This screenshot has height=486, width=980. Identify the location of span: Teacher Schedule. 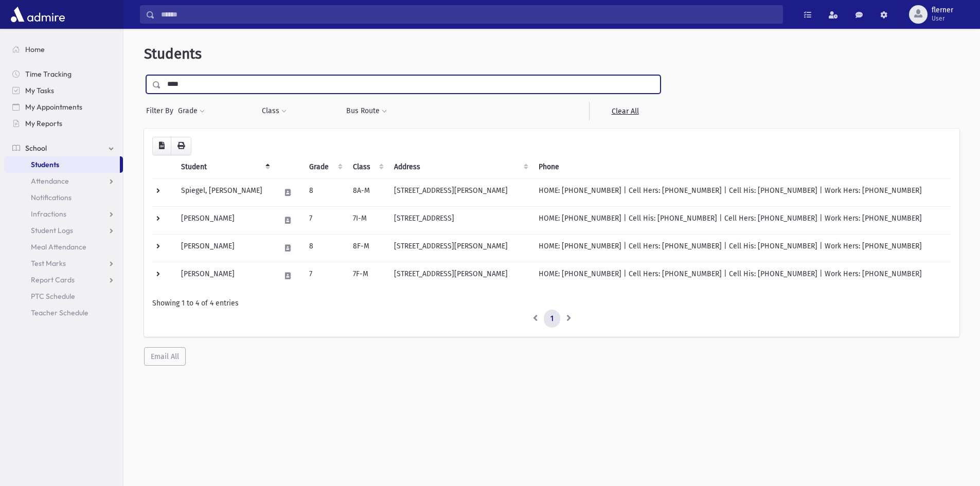
(60, 313).